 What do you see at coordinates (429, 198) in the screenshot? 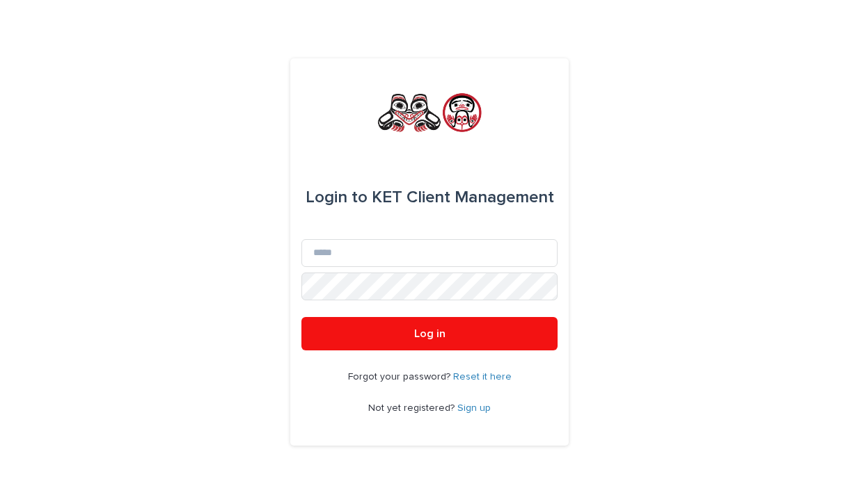
I see `div: KET Client Management` at bounding box center [429, 198].